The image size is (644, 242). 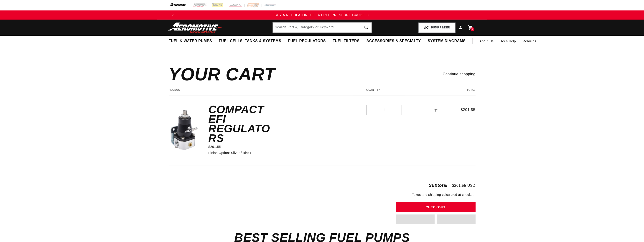 I want to click on button: Checkout, so click(x=436, y=207).